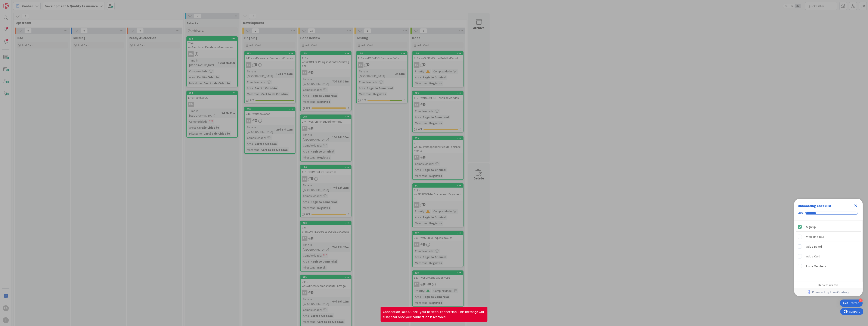  Describe the element at coordinates (829, 213) in the screenshot. I see `div: Checklist progress: 20%` at that location.